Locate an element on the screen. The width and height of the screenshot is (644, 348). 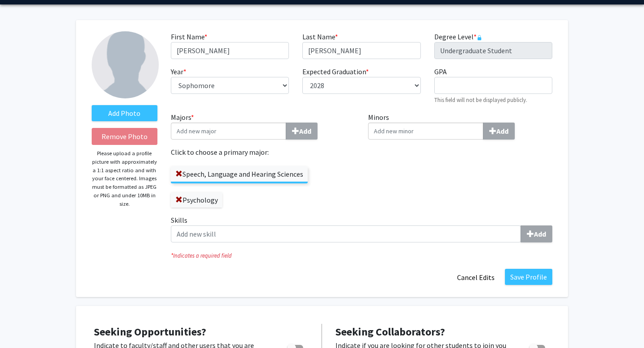
label: Last Name is located at coordinates (320, 37).